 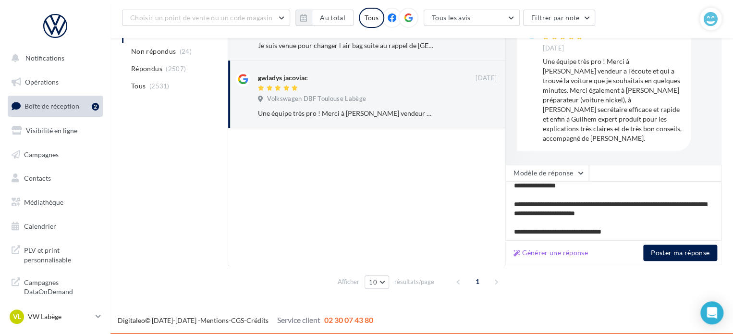 What do you see at coordinates (131, 320) in the screenshot?
I see `a: Digitaleo` at bounding box center [131, 320].